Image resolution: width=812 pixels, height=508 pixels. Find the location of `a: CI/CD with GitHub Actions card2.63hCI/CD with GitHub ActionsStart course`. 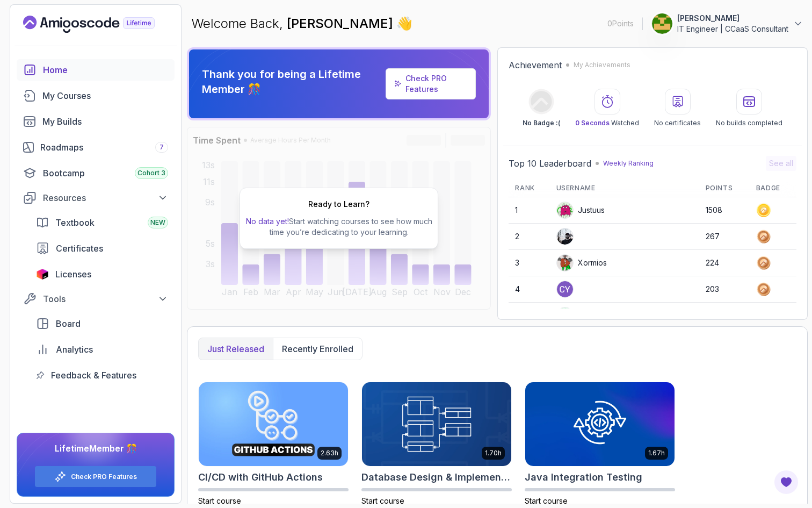

a: CI/CD with GitHub Actions card2.63hCI/CD with GitHub ActionsStart course is located at coordinates (273, 444).